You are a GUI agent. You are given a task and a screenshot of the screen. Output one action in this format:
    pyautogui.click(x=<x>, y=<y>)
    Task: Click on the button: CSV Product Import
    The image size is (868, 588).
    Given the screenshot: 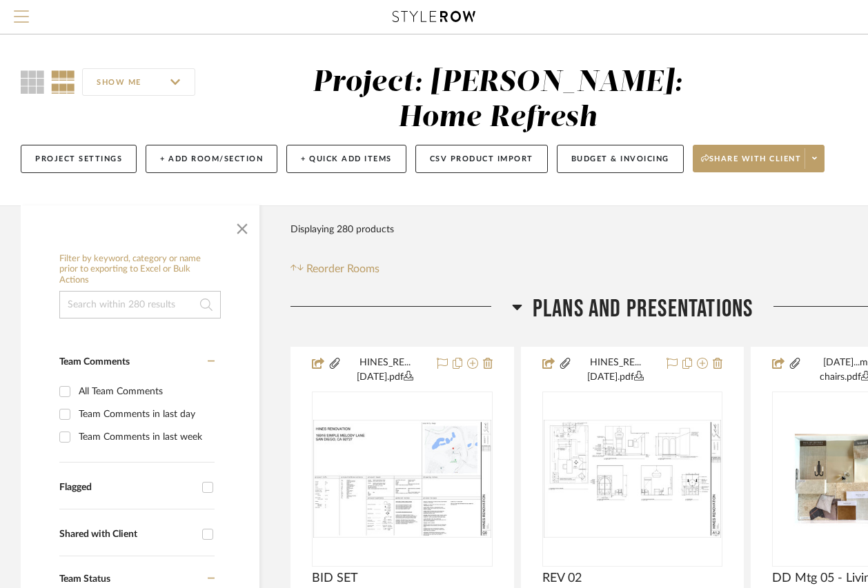 What is the action you would take?
    pyautogui.click(x=482, y=158)
    